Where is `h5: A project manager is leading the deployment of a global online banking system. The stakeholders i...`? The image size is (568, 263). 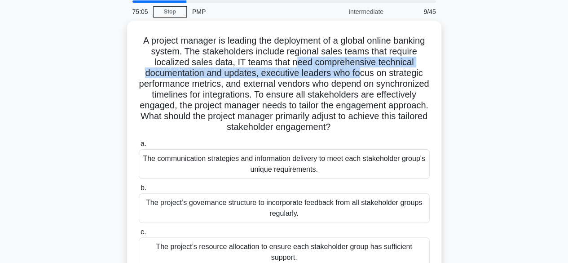
h5: A project manager is leading the deployment of a global online banking system. The stakeholders i... is located at coordinates (284, 84).